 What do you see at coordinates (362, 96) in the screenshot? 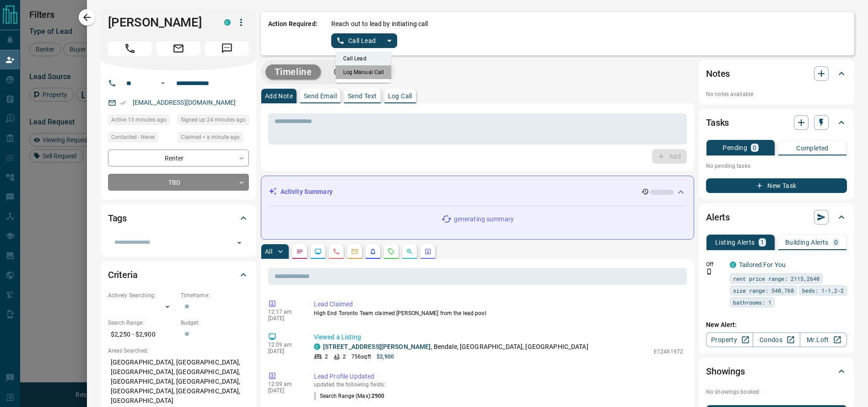
I see `p: Send Text` at bounding box center [362, 96].